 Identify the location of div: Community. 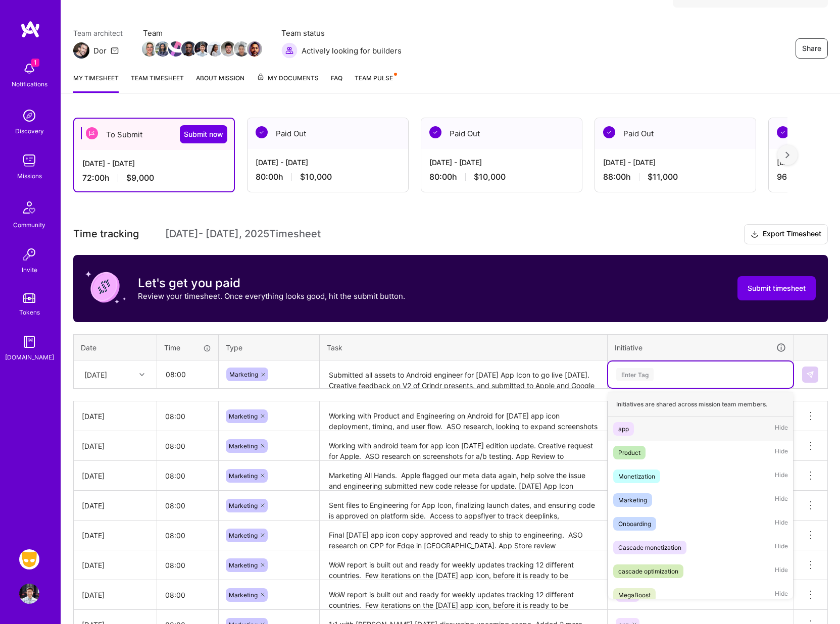
(29, 225).